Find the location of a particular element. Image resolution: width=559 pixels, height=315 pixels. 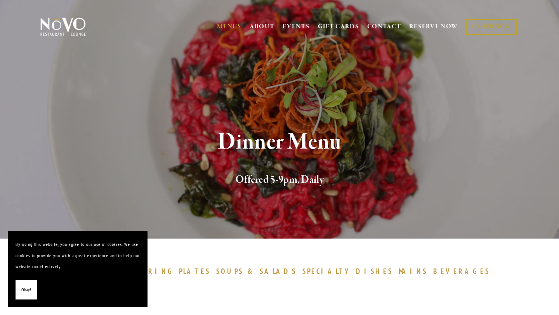

span: SPECIALTY is located at coordinates (327, 271).